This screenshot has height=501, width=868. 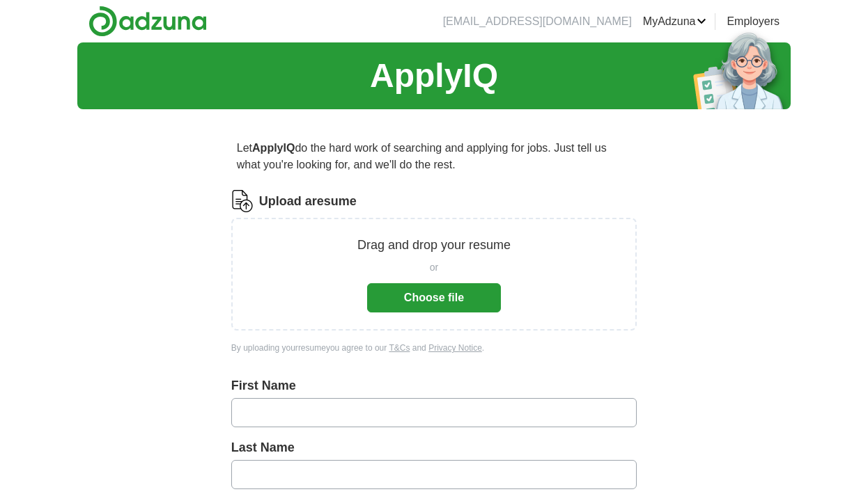 What do you see at coordinates (399, 348) in the screenshot?
I see `a: T&Cs` at bounding box center [399, 348].